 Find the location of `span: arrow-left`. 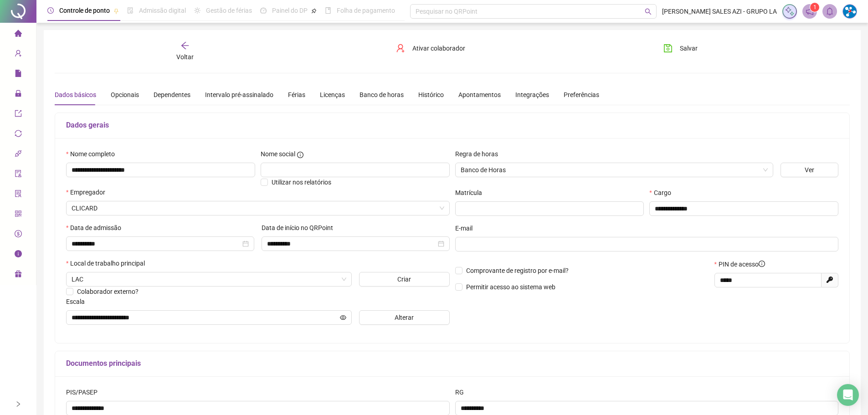

span: arrow-left is located at coordinates (185, 46).